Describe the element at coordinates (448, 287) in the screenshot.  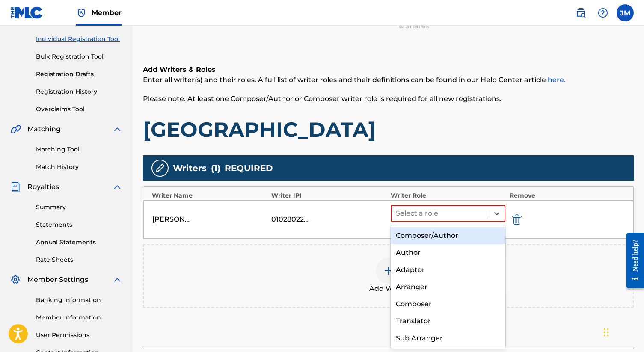
I see `div: Arranger` at that location.